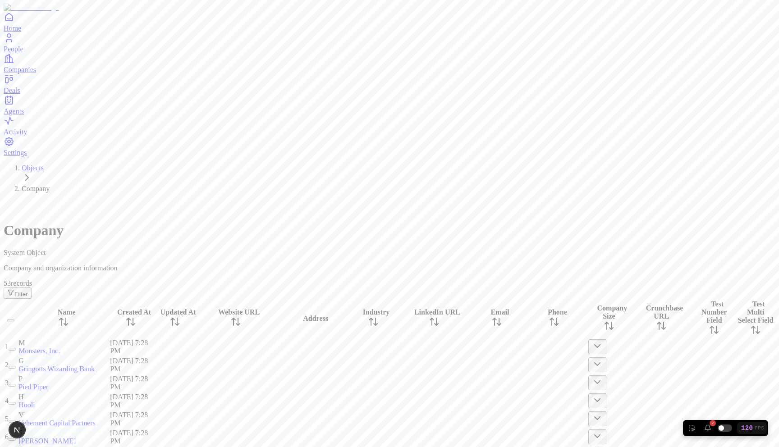 This screenshot has height=447, width=779. Describe the element at coordinates (7, 347) in the screenshot. I see `span: 1` at that location.